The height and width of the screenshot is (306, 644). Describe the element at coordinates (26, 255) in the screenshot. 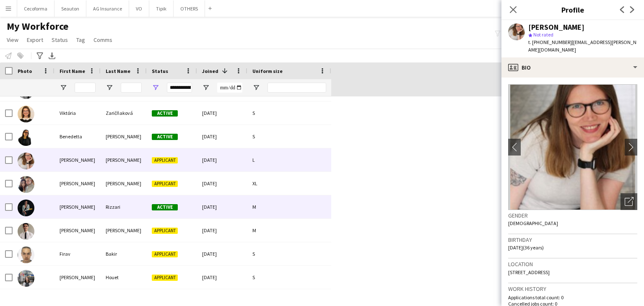

I see `img: Firav Bakir` at that location.